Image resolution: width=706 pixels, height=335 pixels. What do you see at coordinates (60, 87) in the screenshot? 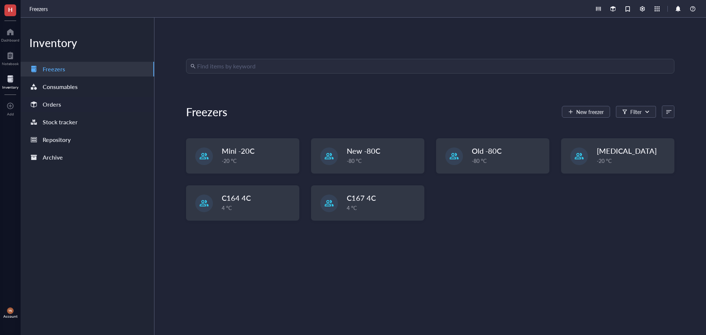
I see `div: Consumables` at bounding box center [60, 87].